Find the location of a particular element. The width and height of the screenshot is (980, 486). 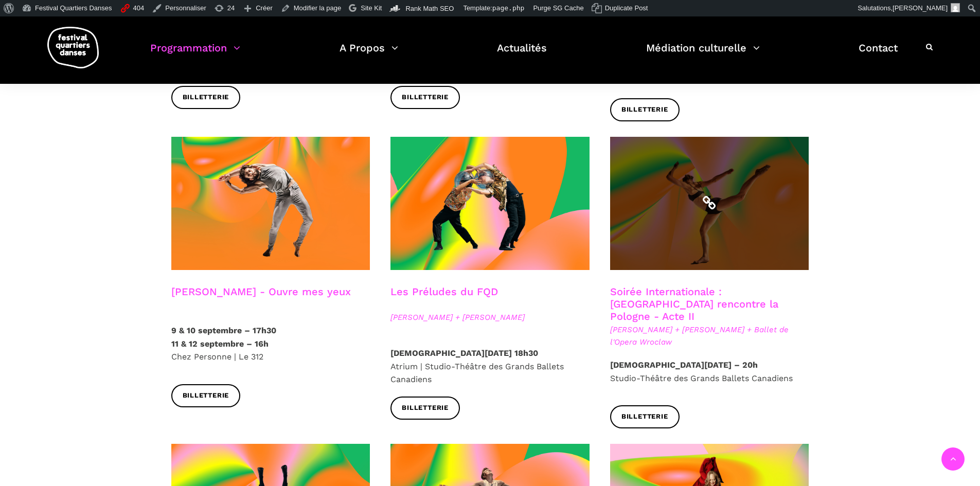

img: logo-fqd-med is located at coordinates (73, 48).